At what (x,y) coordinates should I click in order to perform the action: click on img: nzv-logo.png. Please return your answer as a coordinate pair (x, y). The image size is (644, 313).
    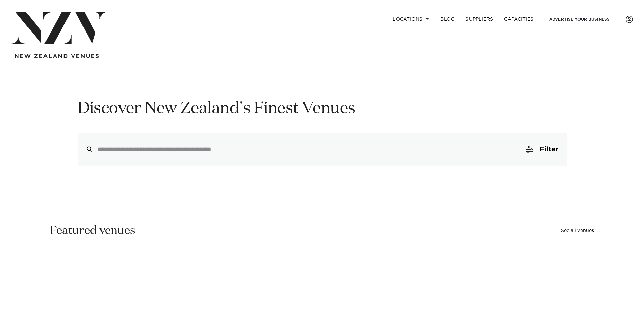
    Looking at the image, I should click on (58, 28).